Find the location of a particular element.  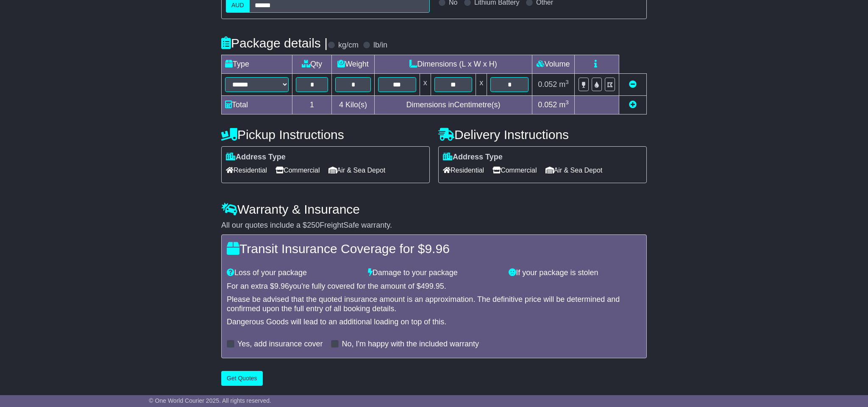

div: All our quotes include a $ FreightSafe warranty. is located at coordinates (434, 225).